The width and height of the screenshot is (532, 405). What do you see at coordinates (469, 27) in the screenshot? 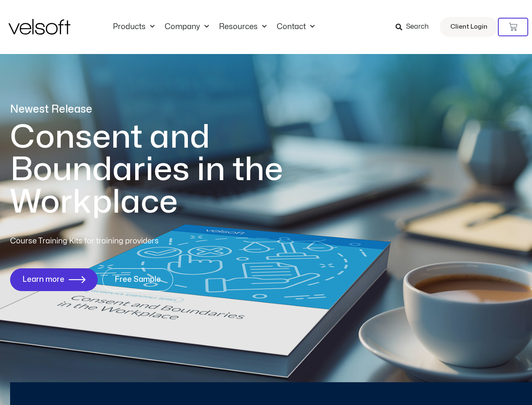
I see `a: Client Login` at bounding box center [469, 27].